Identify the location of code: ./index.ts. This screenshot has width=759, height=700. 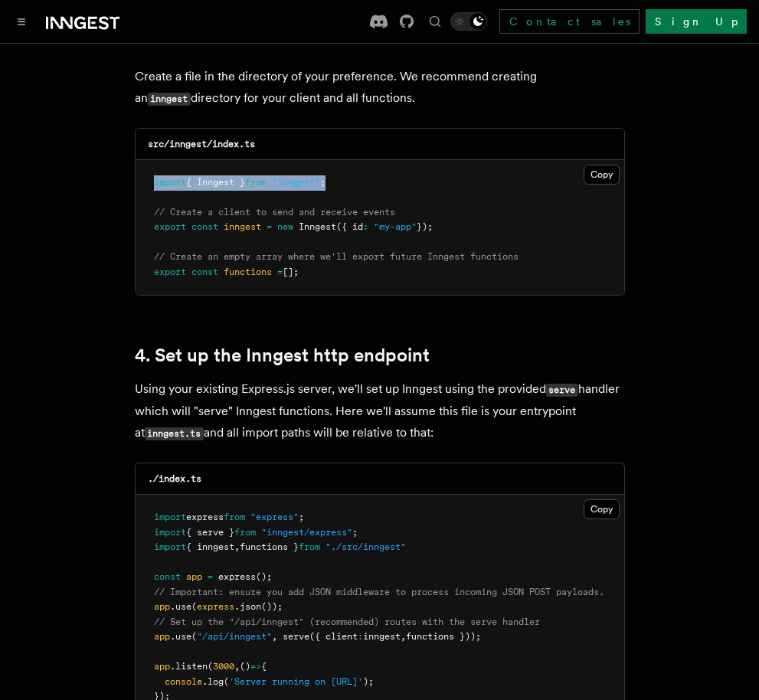
(174, 479).